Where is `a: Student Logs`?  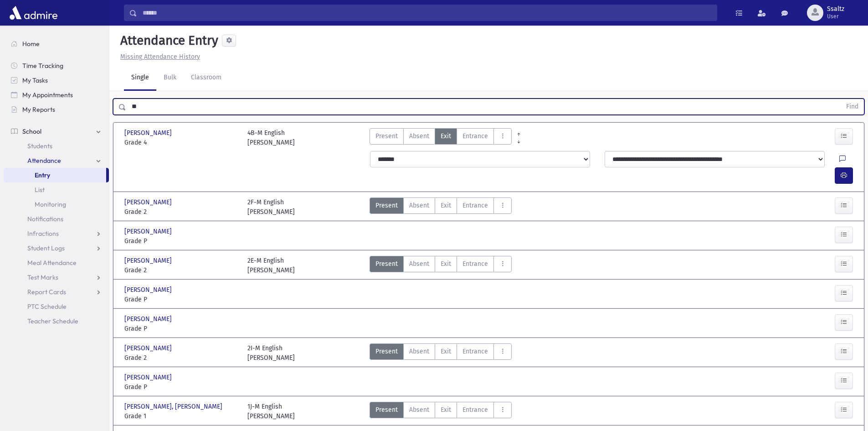 a: Student Logs is located at coordinates (56, 248).